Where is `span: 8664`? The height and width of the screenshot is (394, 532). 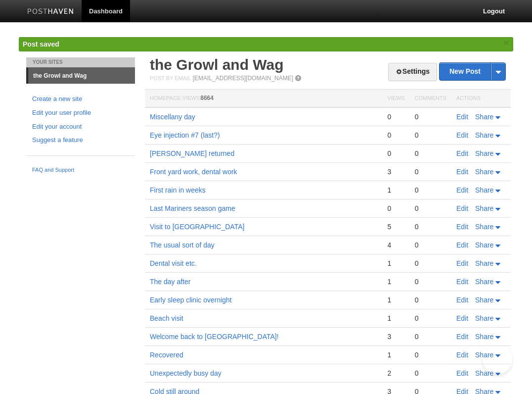
span: 8664 is located at coordinates (207, 98).